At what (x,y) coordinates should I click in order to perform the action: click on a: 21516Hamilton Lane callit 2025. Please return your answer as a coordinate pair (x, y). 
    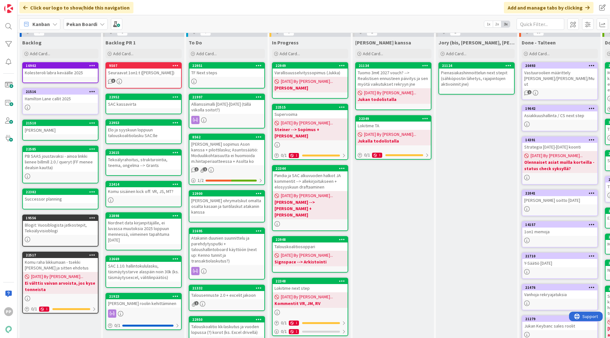
    Looking at the image, I should click on (60, 101).